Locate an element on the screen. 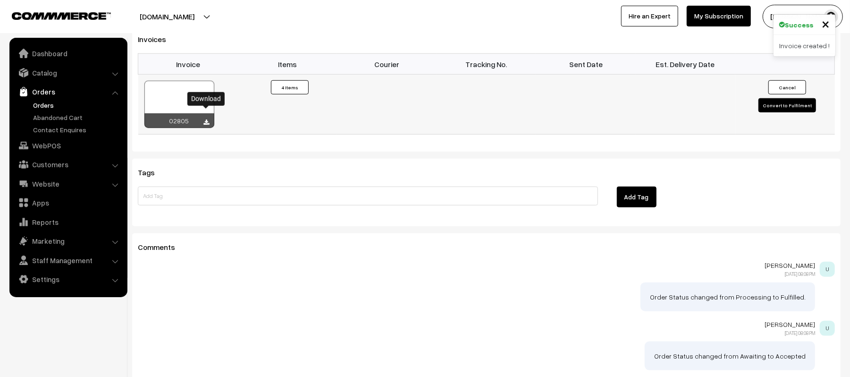 This screenshot has height=377, width=850. th: Sent Date is located at coordinates (586, 64).